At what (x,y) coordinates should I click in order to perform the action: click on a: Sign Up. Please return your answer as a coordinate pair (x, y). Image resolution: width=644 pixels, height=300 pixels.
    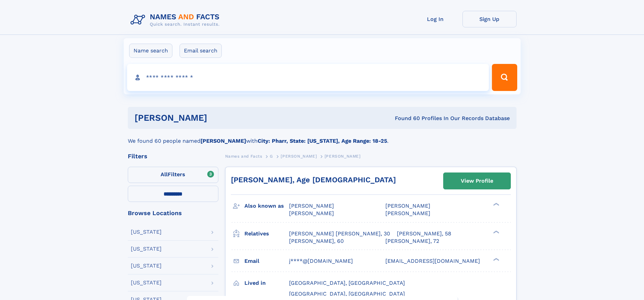
    Looking at the image, I should click on (489, 19).